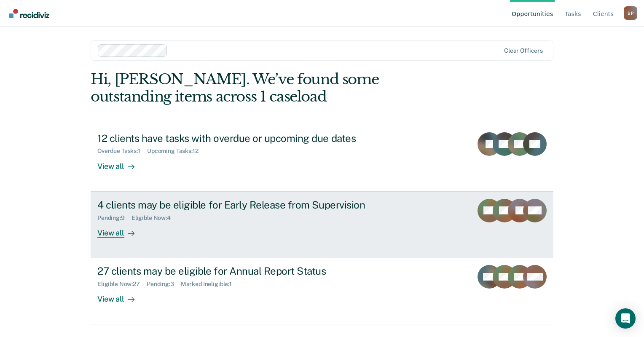 The width and height of the screenshot is (644, 337). What do you see at coordinates (121, 284) in the screenshot?
I see `div: Eligible Now : 27` at bounding box center [121, 284].